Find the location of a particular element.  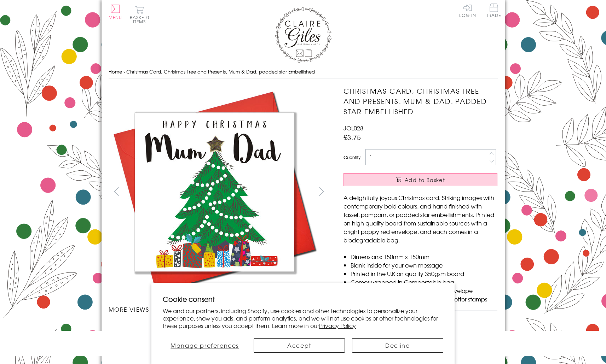

button: Manage preferences is located at coordinates (205, 345).